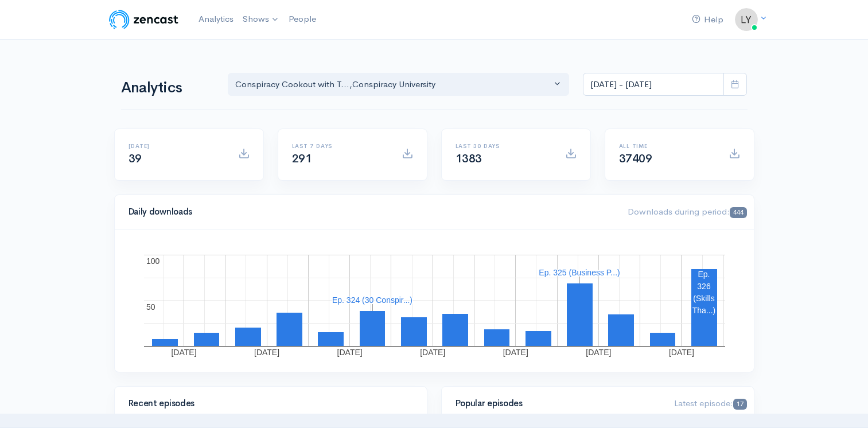 The height and width of the screenshot is (428, 868). What do you see at coordinates (703, 274) in the screenshot?
I see `text: Ep.` at bounding box center [703, 274].